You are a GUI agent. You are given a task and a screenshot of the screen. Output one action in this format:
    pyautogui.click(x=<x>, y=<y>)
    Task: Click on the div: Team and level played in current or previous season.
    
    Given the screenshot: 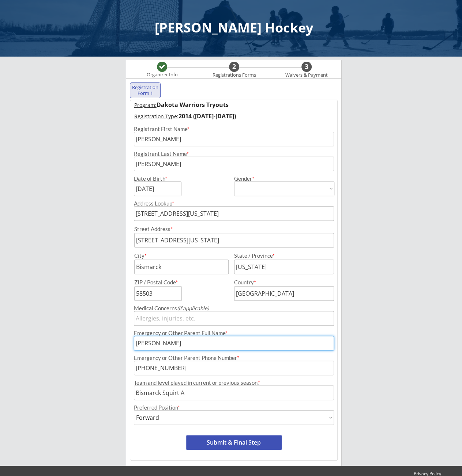 What is the action you would take?
    pyautogui.click(x=233, y=383)
    